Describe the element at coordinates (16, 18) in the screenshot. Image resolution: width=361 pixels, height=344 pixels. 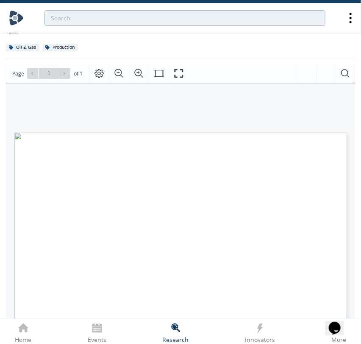
I see `a: Home` at that location.